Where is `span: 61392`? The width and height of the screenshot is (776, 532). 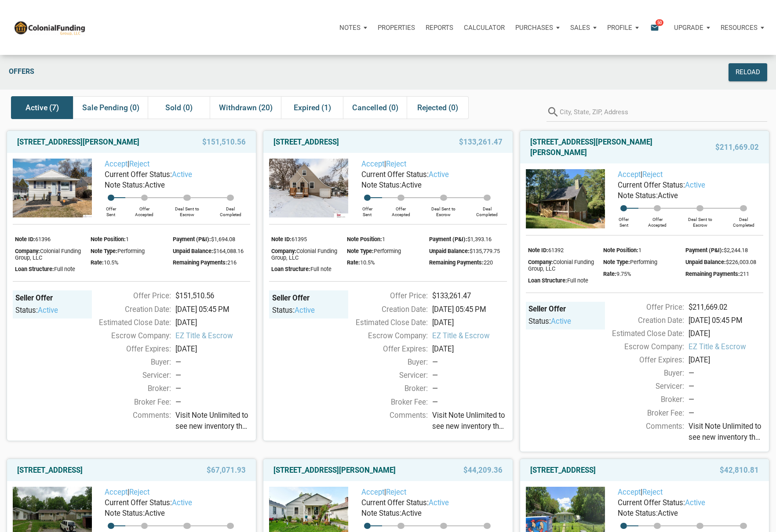
span: 61392 is located at coordinates (556, 250).